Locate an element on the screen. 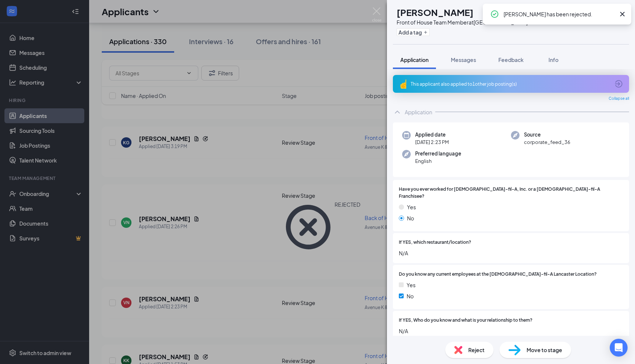 This screenshot has width=635, height=364. span: Info is located at coordinates (553, 60).